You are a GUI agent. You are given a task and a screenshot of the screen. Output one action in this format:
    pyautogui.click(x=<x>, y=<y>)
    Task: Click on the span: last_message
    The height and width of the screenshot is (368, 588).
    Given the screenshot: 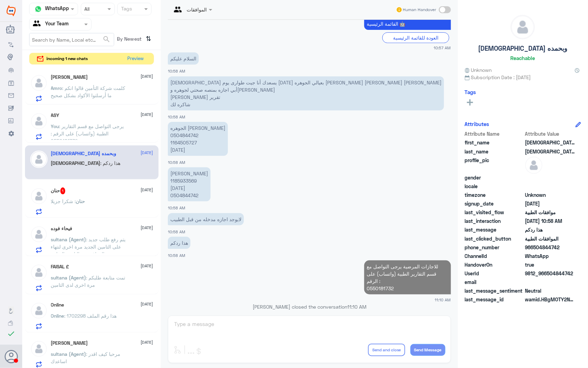 What is the action you would take?
    pyautogui.click(x=494, y=230)
    